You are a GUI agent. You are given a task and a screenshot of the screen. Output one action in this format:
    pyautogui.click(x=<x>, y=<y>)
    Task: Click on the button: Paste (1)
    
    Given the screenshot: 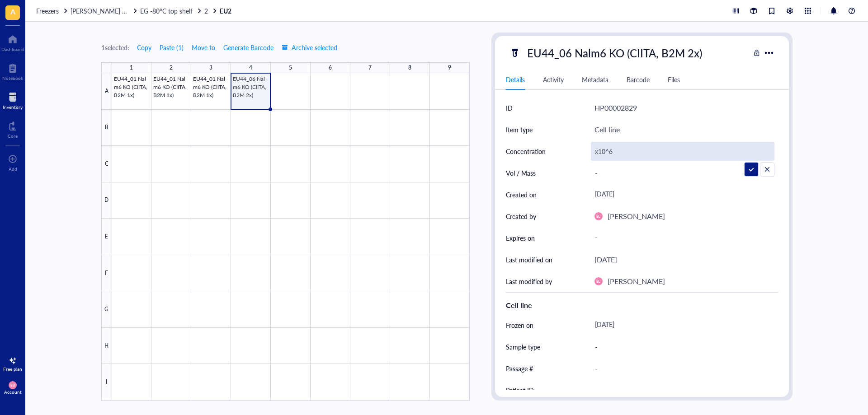 What is the action you would take?
    pyautogui.click(x=172, y=47)
    